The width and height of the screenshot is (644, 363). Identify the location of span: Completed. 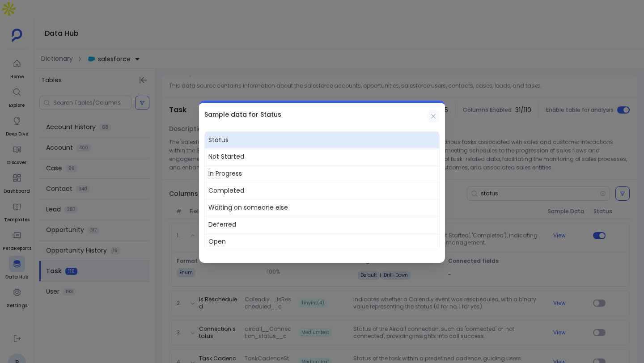
(322, 191).